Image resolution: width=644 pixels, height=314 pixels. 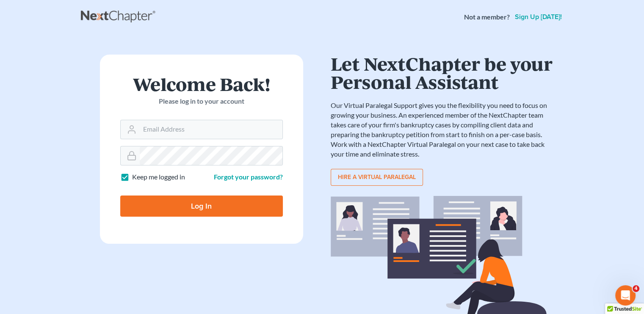 I want to click on input: Log In, so click(x=202, y=206).